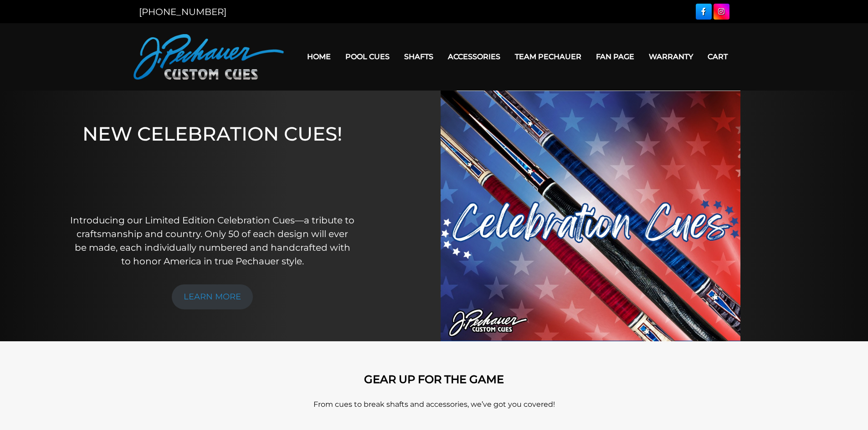 Image resolution: width=868 pixels, height=430 pixels. Describe the element at coordinates (474, 57) in the screenshot. I see `a: Accessories` at that location.